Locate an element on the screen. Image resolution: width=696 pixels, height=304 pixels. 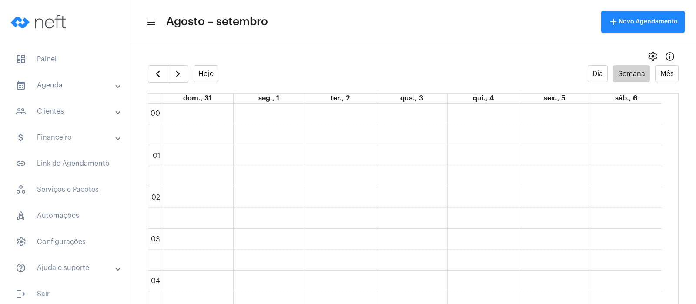
a: 3 de setembro de 2025 is located at coordinates (412, 98).